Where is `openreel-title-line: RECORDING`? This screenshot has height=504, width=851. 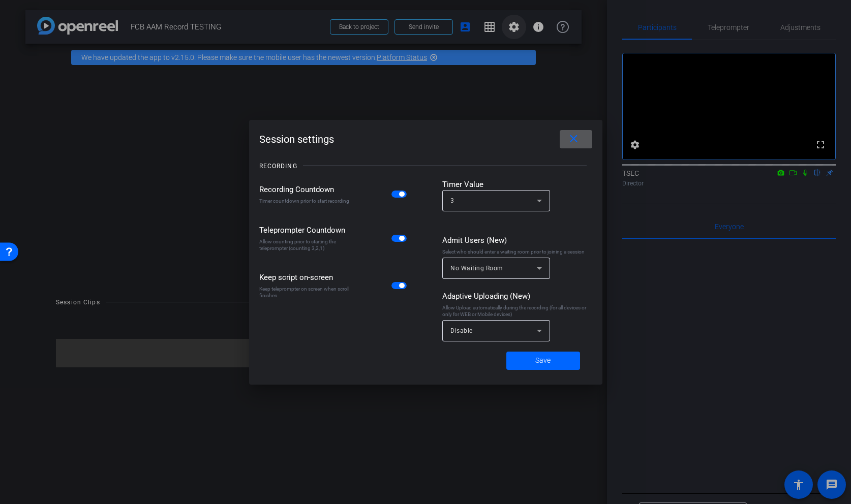 openreel-title-line: RECORDING is located at coordinates (425, 166).